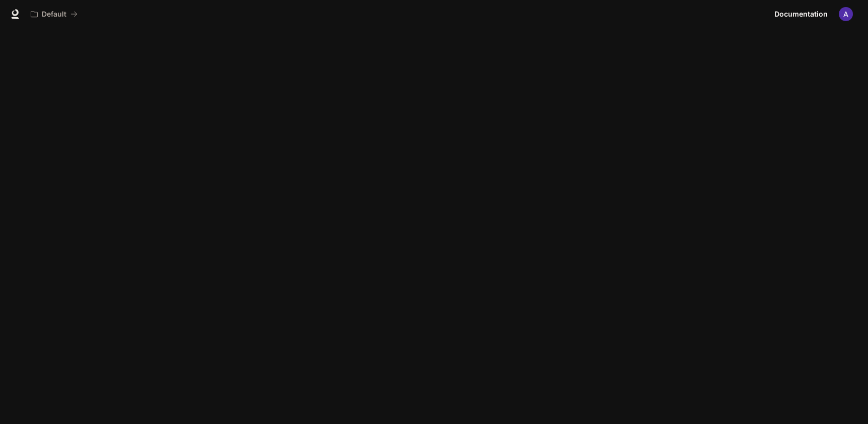 This screenshot has height=424, width=868. Describe the element at coordinates (801, 14) in the screenshot. I see `a: Documentation` at that location.